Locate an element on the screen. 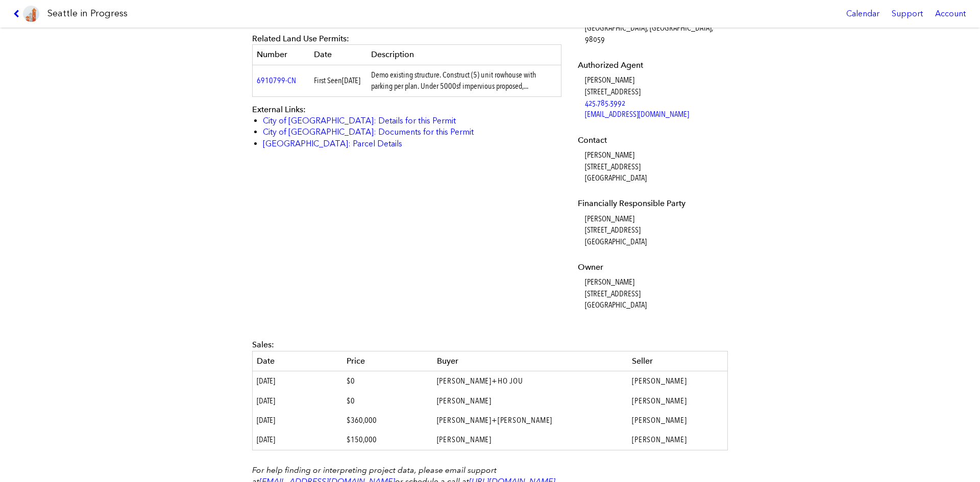  div: Sales: is located at coordinates (490, 345).